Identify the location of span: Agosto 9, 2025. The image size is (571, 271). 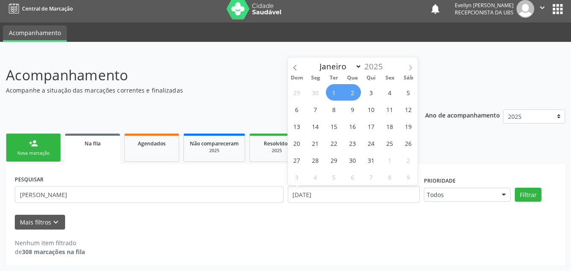
(408, 177).